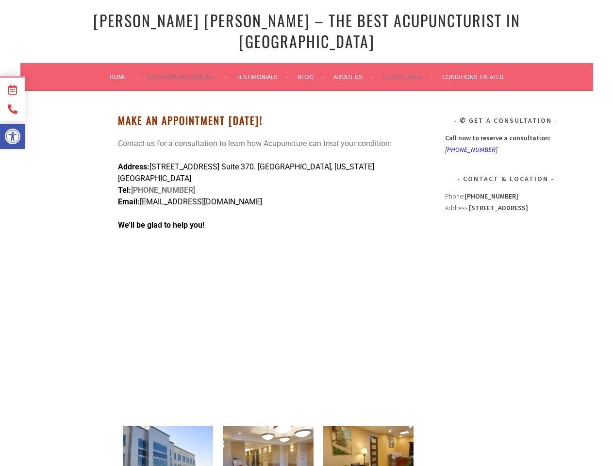  I want to click on h3: ✆ Get A Consultation, so click(506, 120).